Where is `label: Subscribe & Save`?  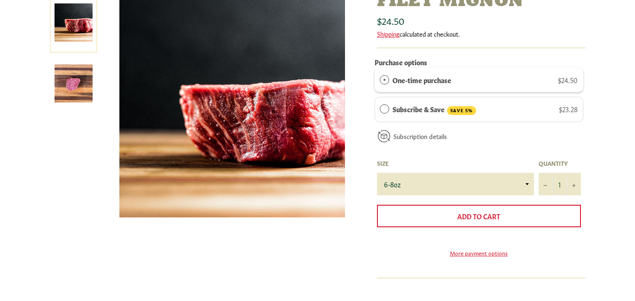
label: Subscribe & Save is located at coordinates (434, 110).